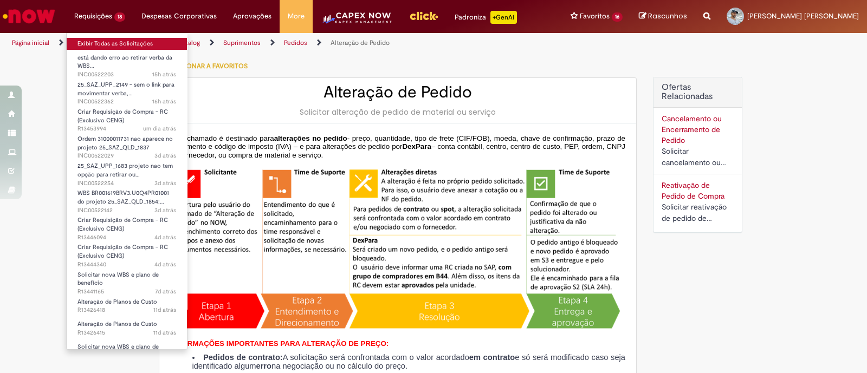  Describe the element at coordinates (617, 17) in the screenshot. I see `span: 16` at that location.